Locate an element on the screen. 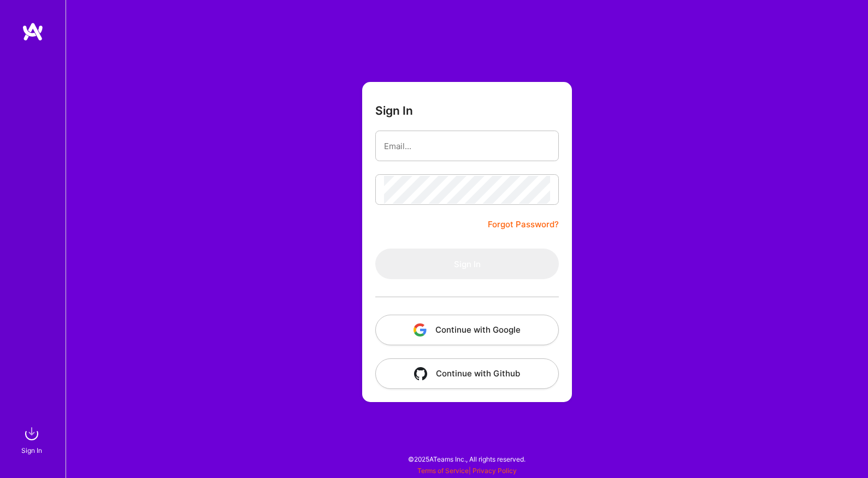  h3: Sign In is located at coordinates (394, 110).